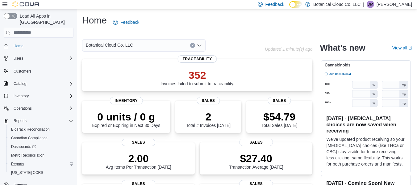 The image size is (417, 185). Describe the element at coordinates (410, 48) in the screenshot. I see `svg: External link` at that location.